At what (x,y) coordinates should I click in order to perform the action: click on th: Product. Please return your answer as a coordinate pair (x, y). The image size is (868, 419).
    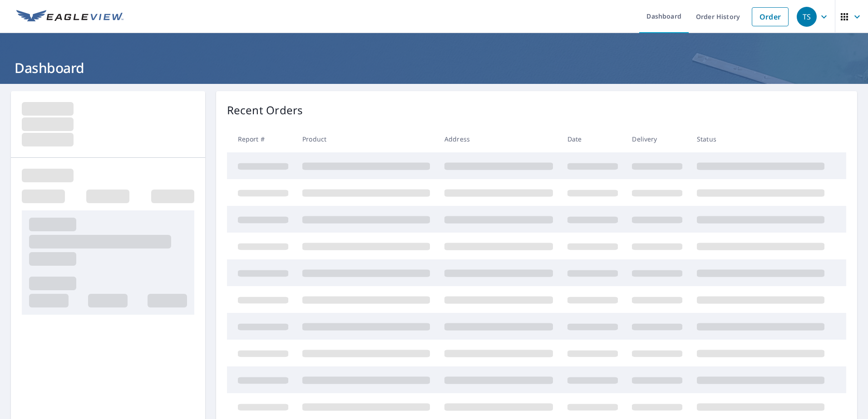
    Looking at the image, I should click on (366, 139).